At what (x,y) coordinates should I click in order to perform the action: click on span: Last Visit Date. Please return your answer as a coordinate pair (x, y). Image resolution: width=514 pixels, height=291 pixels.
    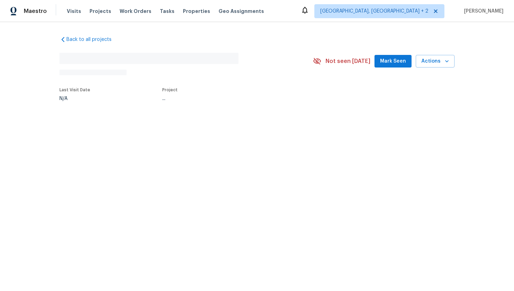
    Looking at the image, I should click on (75, 90).